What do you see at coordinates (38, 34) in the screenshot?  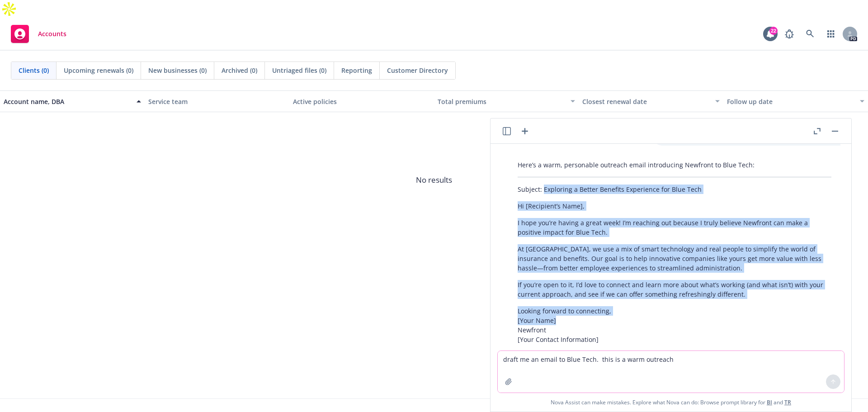 I see `a: Accounts` at bounding box center [38, 34].